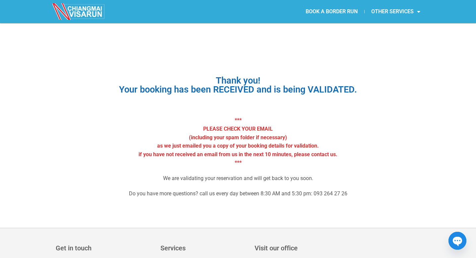 This screenshot has width=476, height=258. Describe the element at coordinates (395, 12) in the screenshot. I see `a: OTHER SERVICES` at that location.